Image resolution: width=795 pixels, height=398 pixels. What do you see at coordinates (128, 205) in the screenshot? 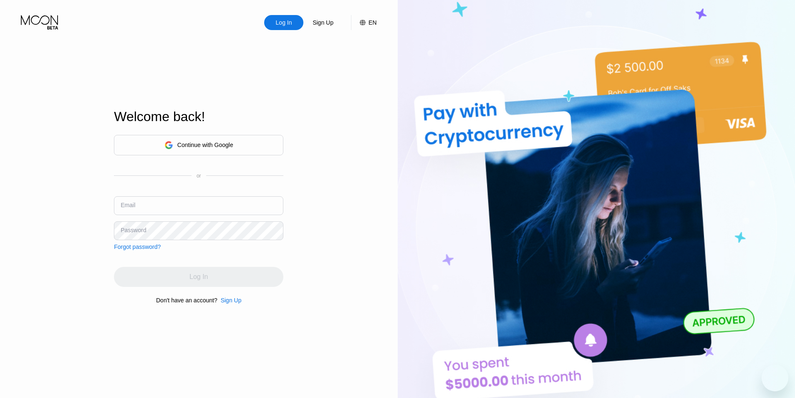
I see `div: Email` at bounding box center [128, 205].